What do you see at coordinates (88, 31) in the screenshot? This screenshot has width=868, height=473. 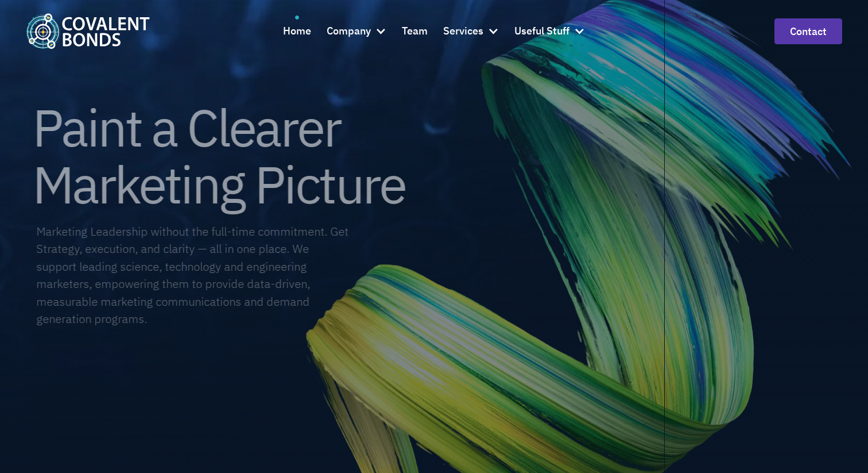 I see `img: Covalent Bonds White / Teal Logo` at bounding box center [88, 31].